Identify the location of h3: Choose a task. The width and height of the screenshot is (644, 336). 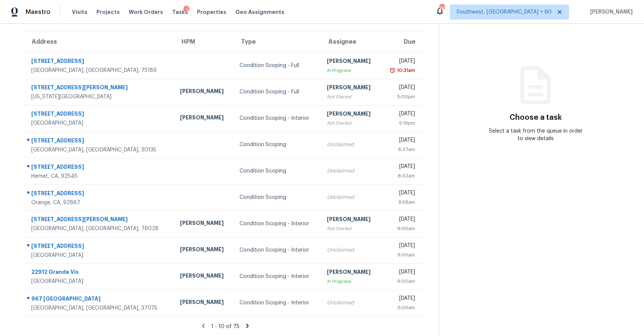
(536, 118).